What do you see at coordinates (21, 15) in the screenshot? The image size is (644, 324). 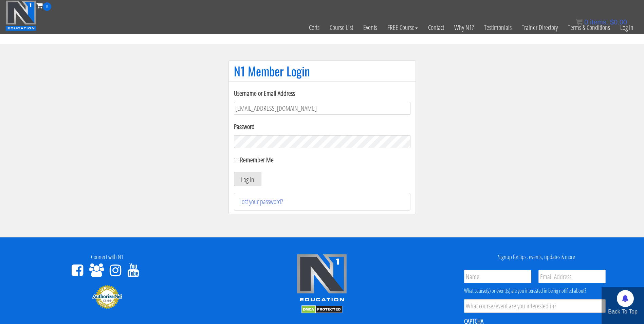 I see `img: n1-education` at bounding box center [21, 15].